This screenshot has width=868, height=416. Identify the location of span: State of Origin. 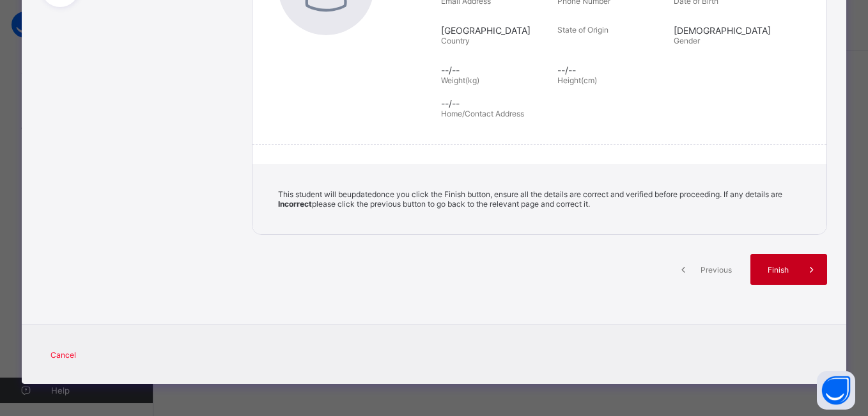
(583, 29).